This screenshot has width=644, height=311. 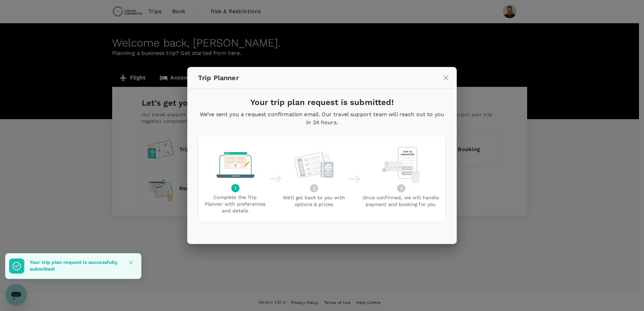 What do you see at coordinates (322, 102) in the screenshot?
I see `h5: Your trip plan request is submitted!` at bounding box center [322, 102].